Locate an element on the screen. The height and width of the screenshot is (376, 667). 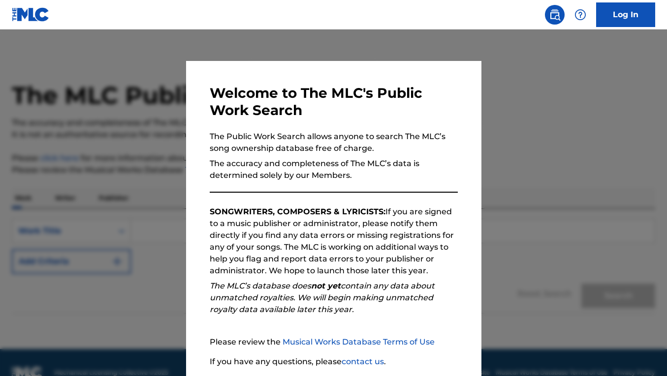
p: The Public Work Search allows anyone to search The MLC’s song ownership database free of charge. is located at coordinates (334, 143).